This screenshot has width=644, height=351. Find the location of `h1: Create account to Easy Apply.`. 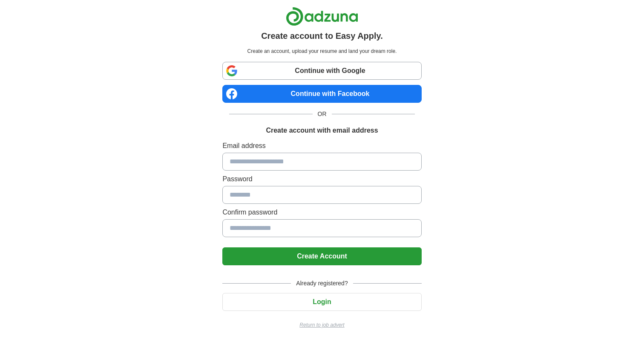

h1: Create account to Easy Apply. is located at coordinates (322, 36).